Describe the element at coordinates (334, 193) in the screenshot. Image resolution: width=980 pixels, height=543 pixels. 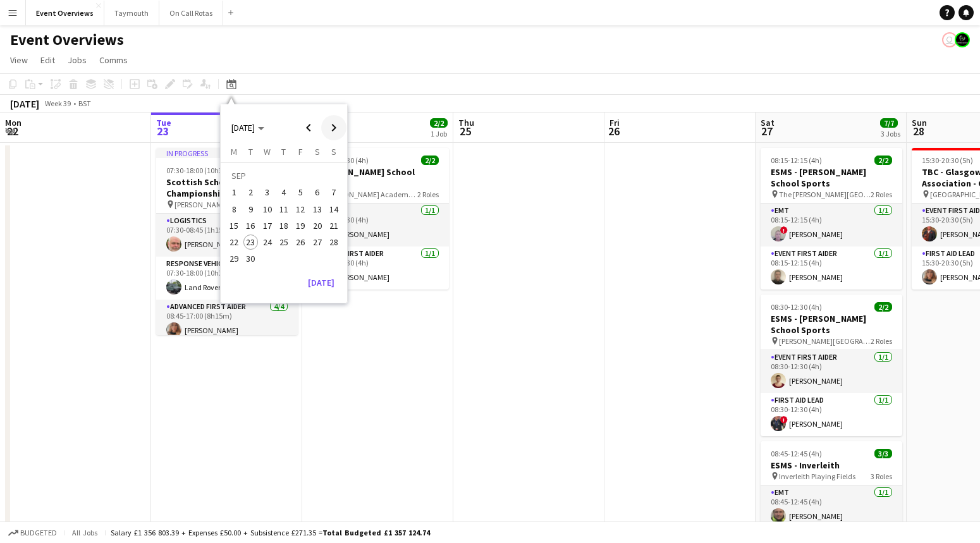
I see `span: 7` at that location.